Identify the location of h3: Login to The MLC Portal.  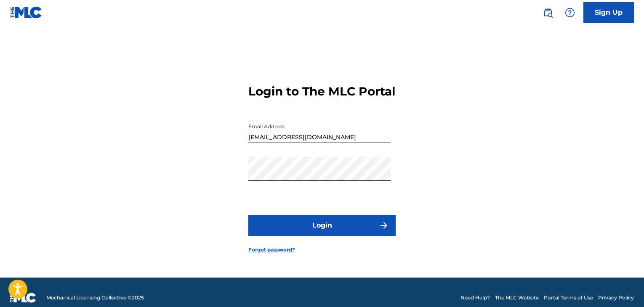
(322, 91).